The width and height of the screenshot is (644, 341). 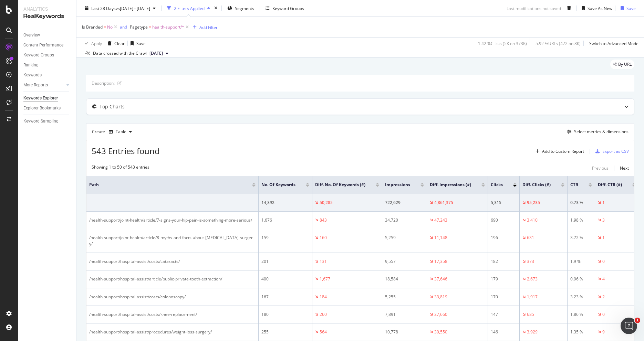 What do you see at coordinates (404, 297) in the screenshot?
I see `div: 5,255` at bounding box center [404, 297].